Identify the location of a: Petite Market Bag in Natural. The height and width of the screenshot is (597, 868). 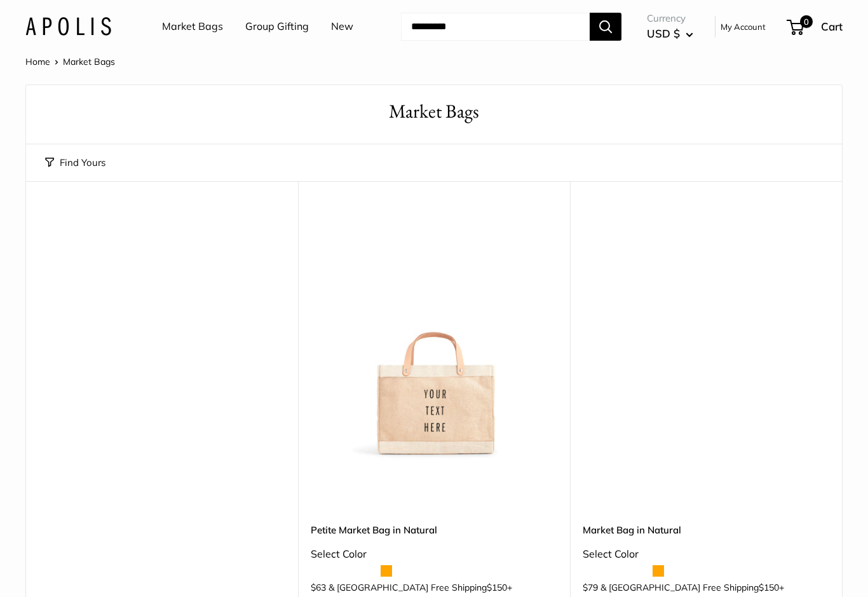
(434, 529).